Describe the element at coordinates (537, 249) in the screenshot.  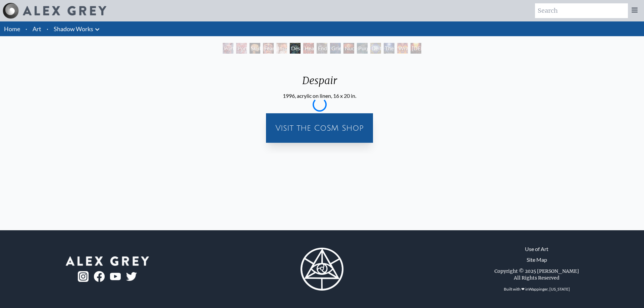
I see `a: Use of Art` at that location.